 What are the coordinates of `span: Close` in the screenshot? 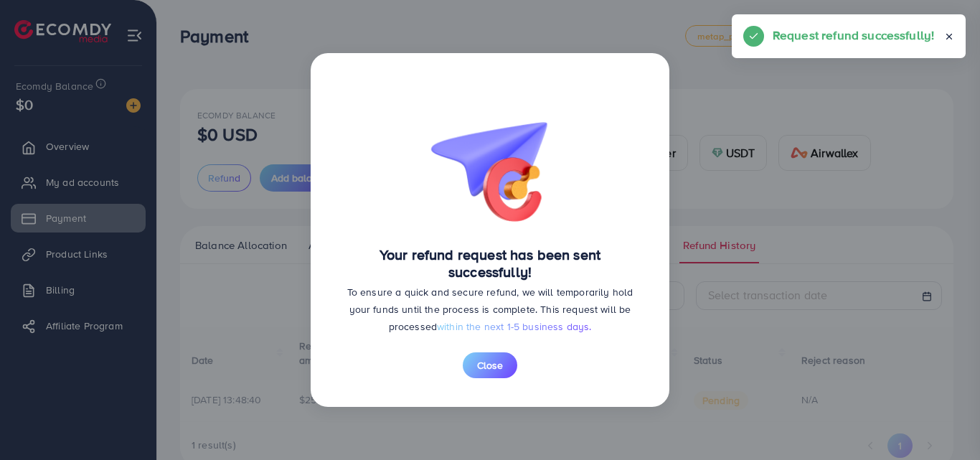 It's located at (490, 365).